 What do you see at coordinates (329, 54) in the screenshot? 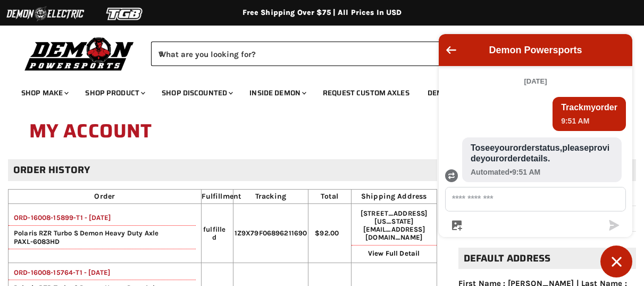
I see `form: Product` at bounding box center [329, 54].